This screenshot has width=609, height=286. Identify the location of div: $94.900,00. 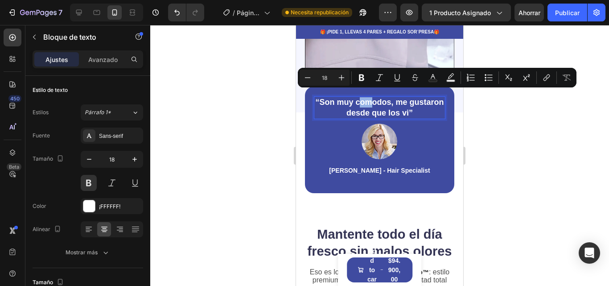
(99, 245).